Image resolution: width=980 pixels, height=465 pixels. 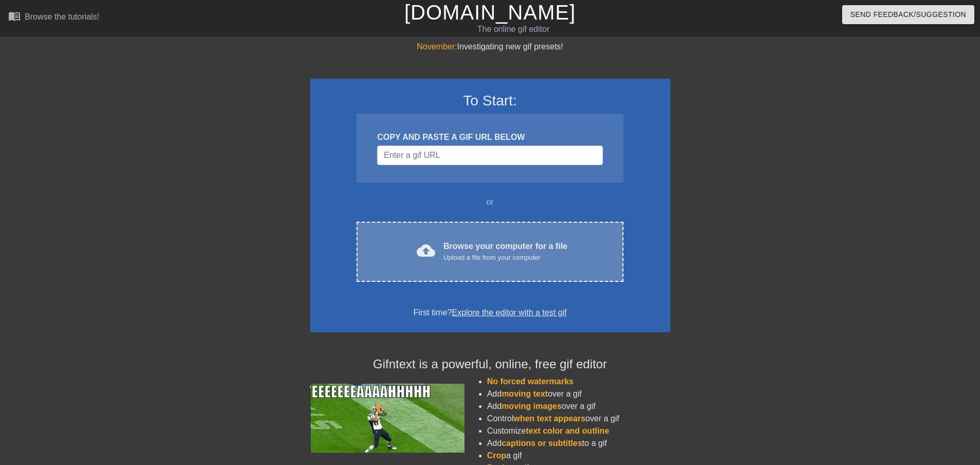 I want to click on span: Send Feedback/Suggestion, so click(x=908, y=14).